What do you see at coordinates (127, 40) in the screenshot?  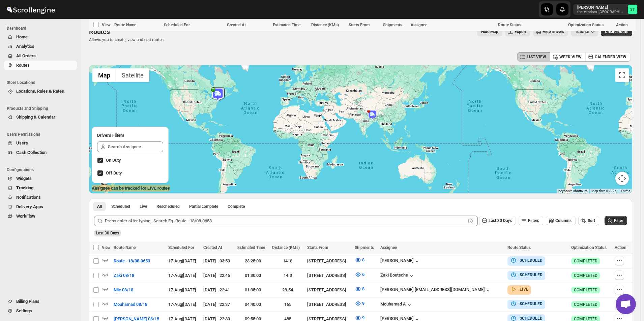 I see `p: Allows you to create, view and edit routes.` at bounding box center [127, 40].